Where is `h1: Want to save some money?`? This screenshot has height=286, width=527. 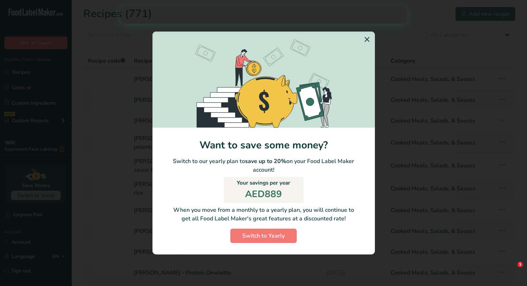 h1: Want to save some money? is located at coordinates (264, 145).